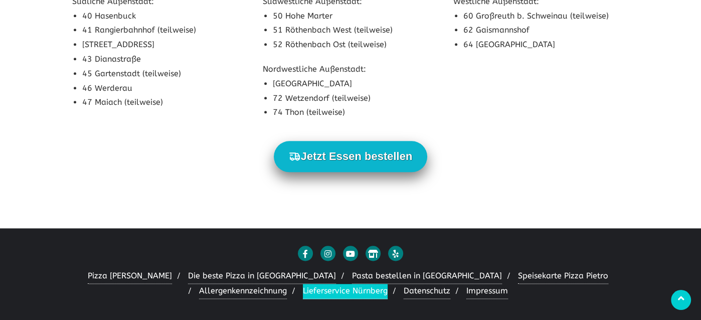 This screenshot has width=701, height=320. What do you see at coordinates (243, 292) in the screenshot?
I see `a: Allergenkennzeichnung` at bounding box center [243, 292].